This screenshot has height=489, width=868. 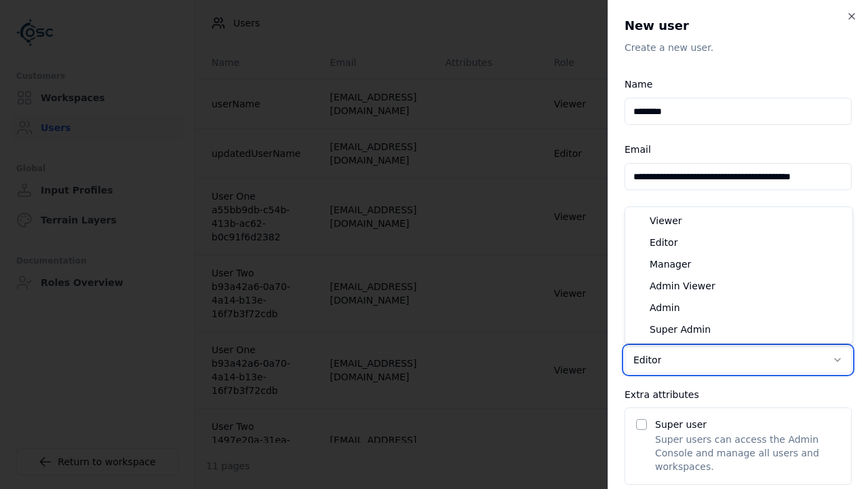 I want to click on span: Manager, so click(x=670, y=264).